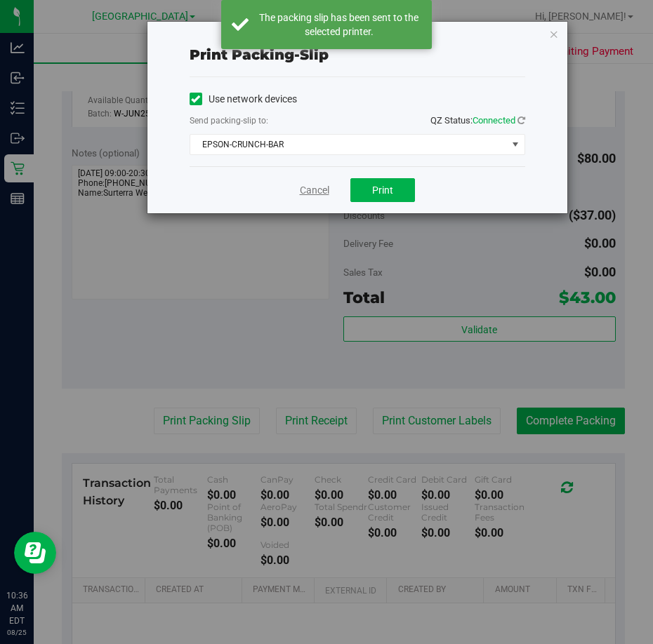 This screenshot has height=644, width=653. What do you see at coordinates (477, 120) in the screenshot?
I see `span: QZ Status:` at bounding box center [477, 120].